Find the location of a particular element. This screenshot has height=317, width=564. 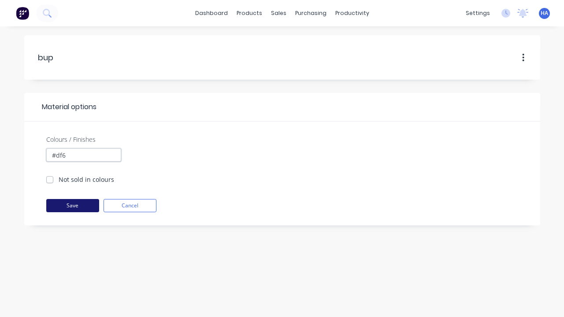

label: Not sold in colours is located at coordinates (86, 179).